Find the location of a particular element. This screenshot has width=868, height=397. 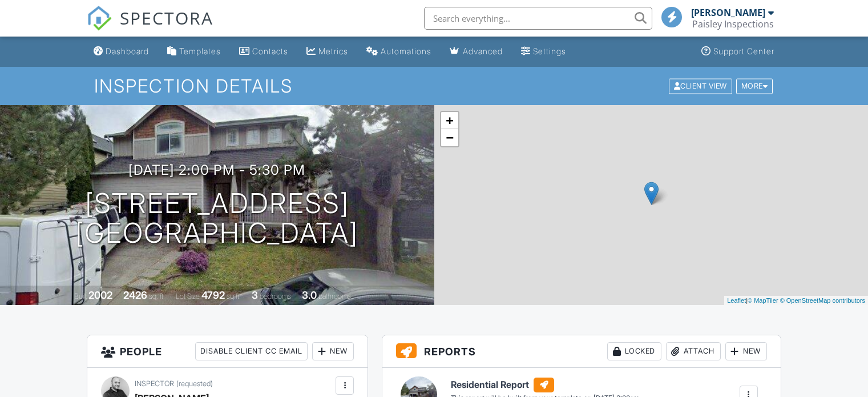

span: Lot Size is located at coordinates (188, 296).